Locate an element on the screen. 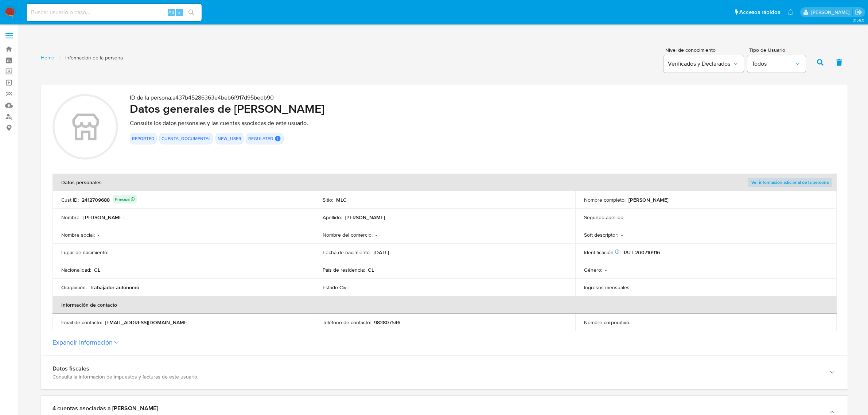 The width and height of the screenshot is (868, 415). button: search-icon is located at coordinates (191, 12).